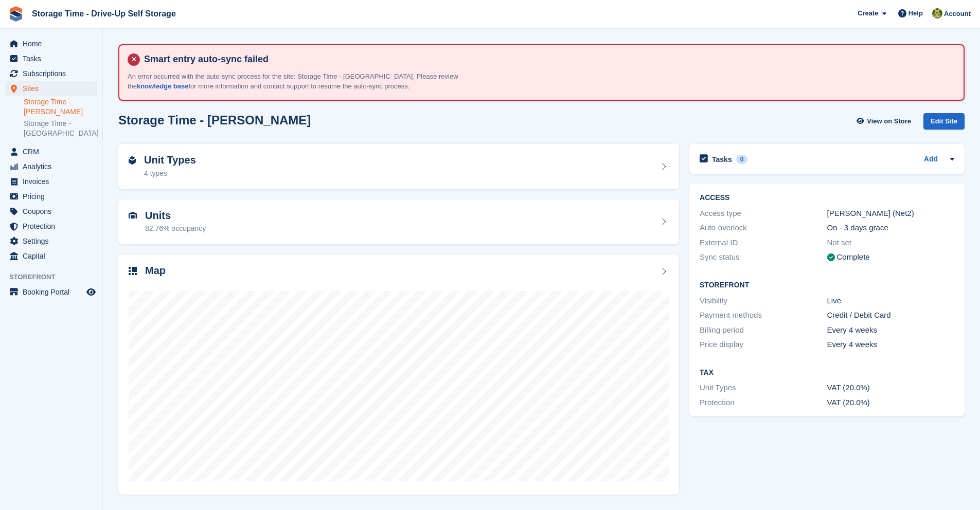  What do you see at coordinates (944, 121) in the screenshot?
I see `div: Edit Site` at bounding box center [944, 121].